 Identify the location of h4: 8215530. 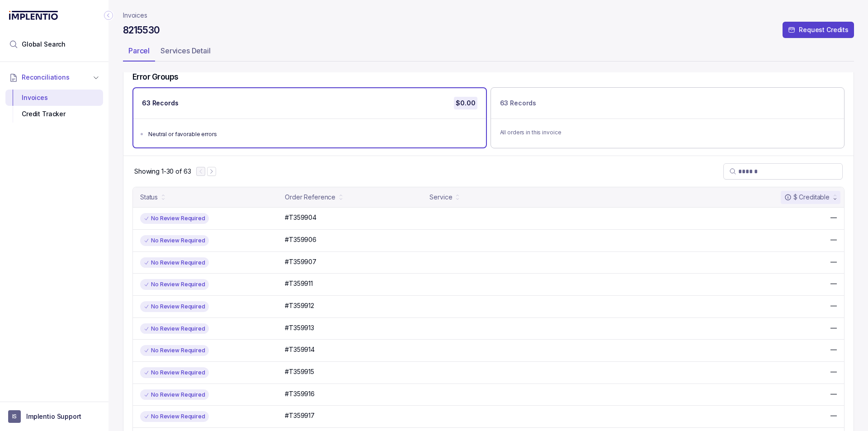
(142, 30).